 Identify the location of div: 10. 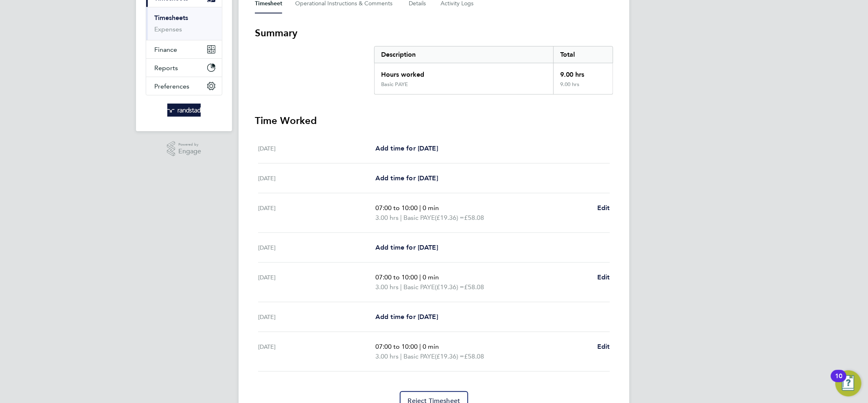
(839, 381).